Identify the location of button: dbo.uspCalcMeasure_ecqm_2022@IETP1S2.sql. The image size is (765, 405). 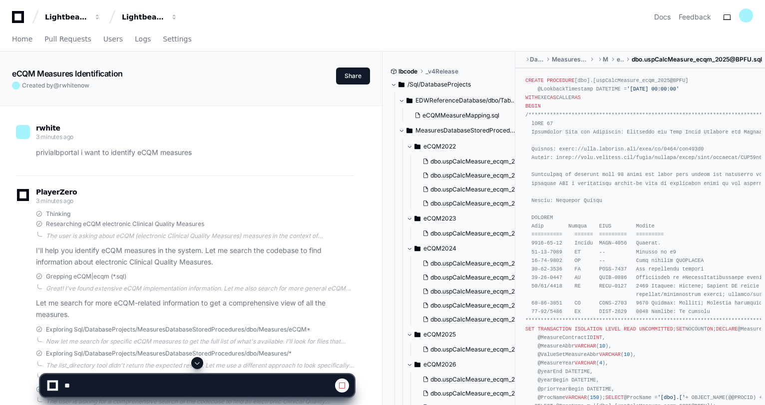
(472, 175).